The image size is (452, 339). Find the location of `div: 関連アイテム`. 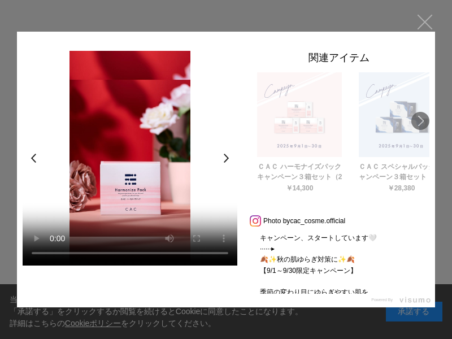

div: 関連アイテム is located at coordinates (339, 60).